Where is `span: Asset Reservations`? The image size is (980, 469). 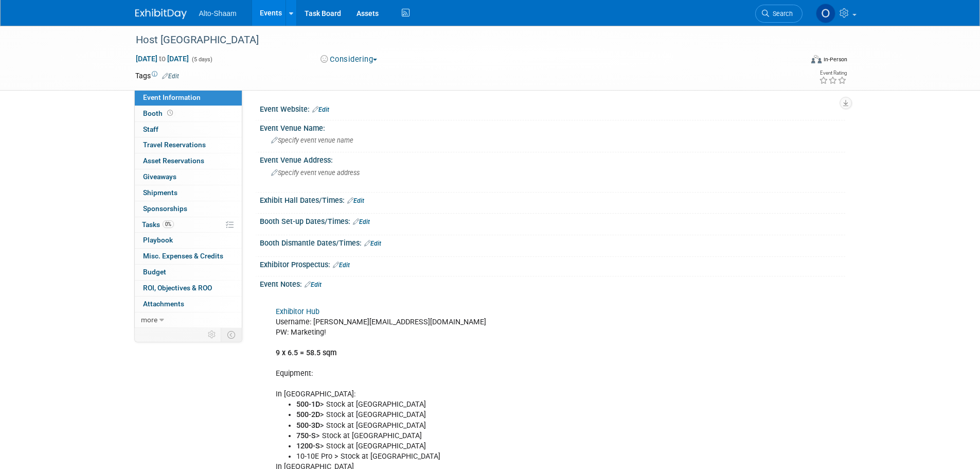 span: Asset Reservations is located at coordinates (174, 160).